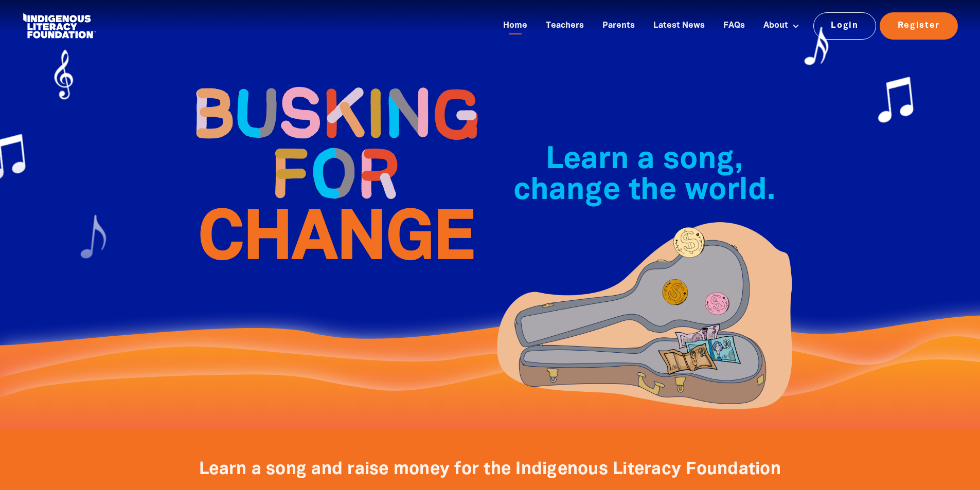 This screenshot has width=980, height=490. Describe the element at coordinates (679, 26) in the screenshot. I see `a: Latest News` at that location.